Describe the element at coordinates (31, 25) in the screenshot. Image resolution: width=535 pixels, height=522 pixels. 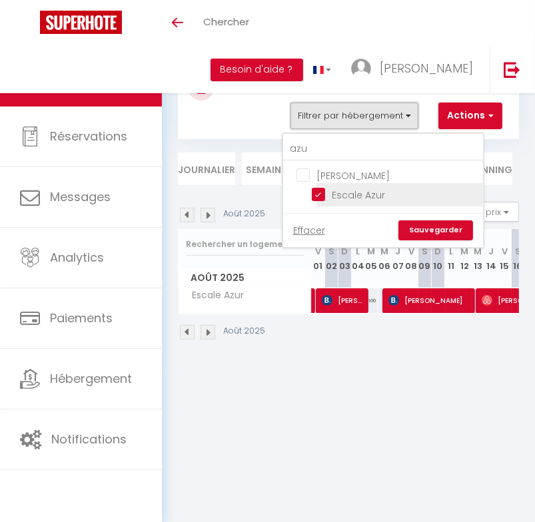
I see `button: Ouvrir le widget de chat LiveChat` at that location.